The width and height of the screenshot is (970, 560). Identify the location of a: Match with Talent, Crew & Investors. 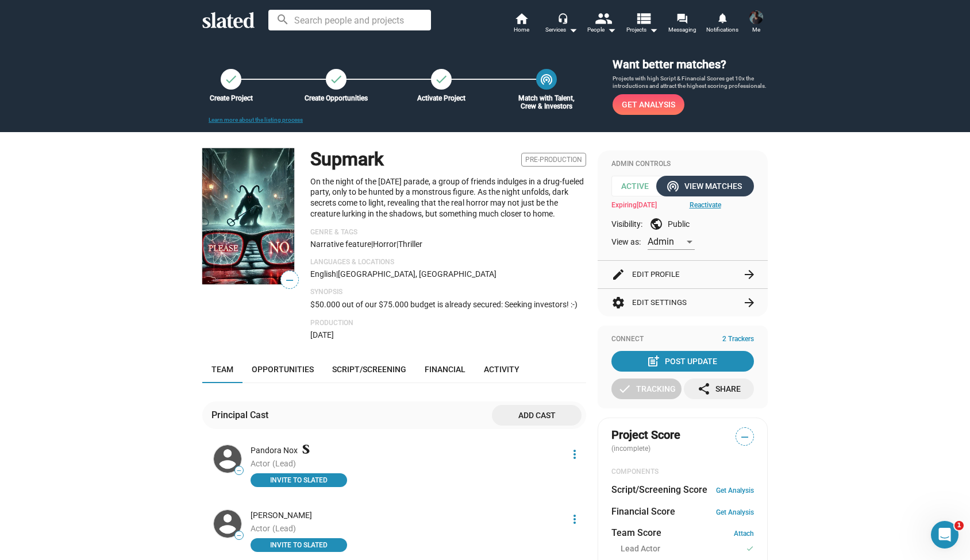
(546, 79).